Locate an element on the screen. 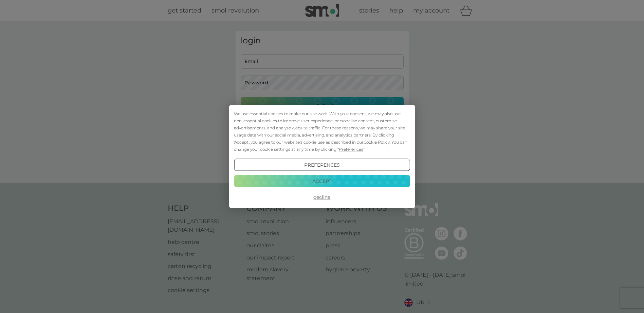 The width and height of the screenshot is (644, 313). div: Cookie Consent Prompt is located at coordinates (322, 156).